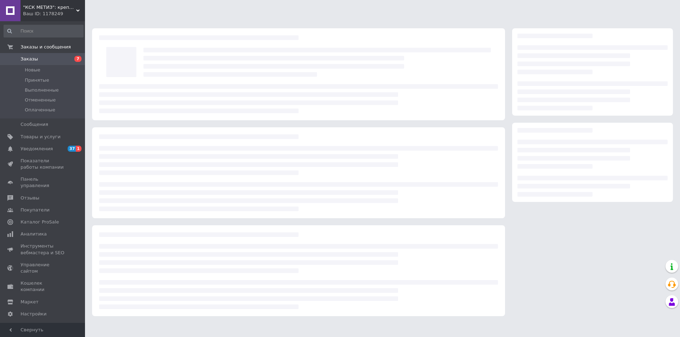 The image size is (680, 337). Describe the element at coordinates (36, 149) in the screenshot. I see `span: Уведомления` at that location.